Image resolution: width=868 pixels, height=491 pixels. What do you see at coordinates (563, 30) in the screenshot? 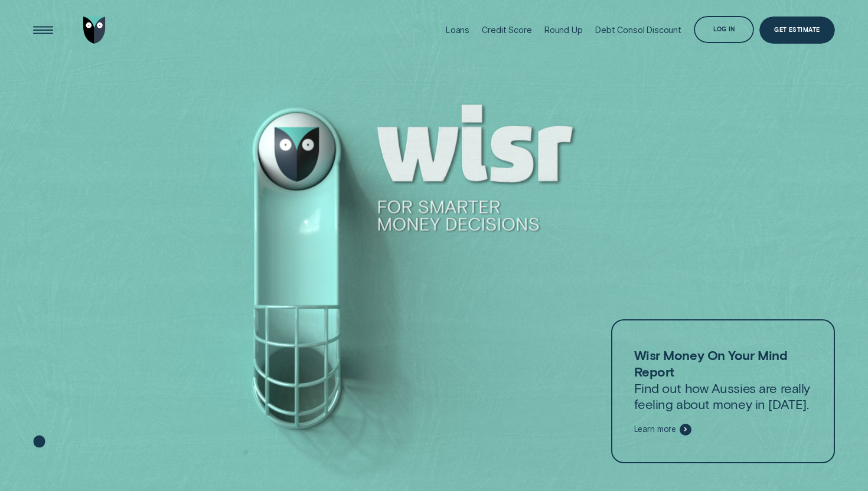
I see `div: Round Up` at bounding box center [563, 30].